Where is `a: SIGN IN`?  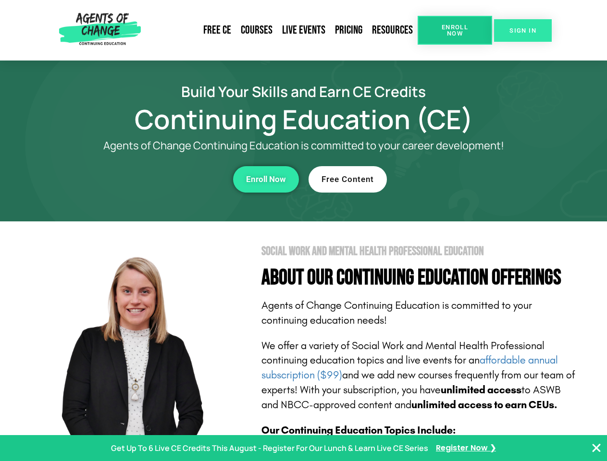
a: SIGN IN is located at coordinates (523, 30).